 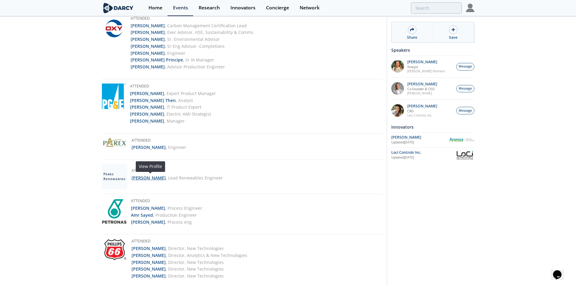 I want to click on span: Sr. Environmental Advisor, so click(x=194, y=39).